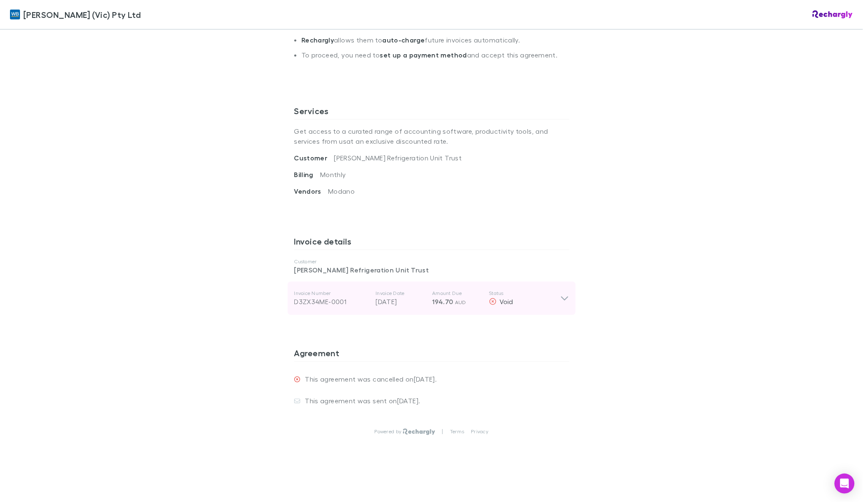 This screenshot has height=502, width=863. Describe the element at coordinates (507, 301) in the screenshot. I see `span: Void` at that location.